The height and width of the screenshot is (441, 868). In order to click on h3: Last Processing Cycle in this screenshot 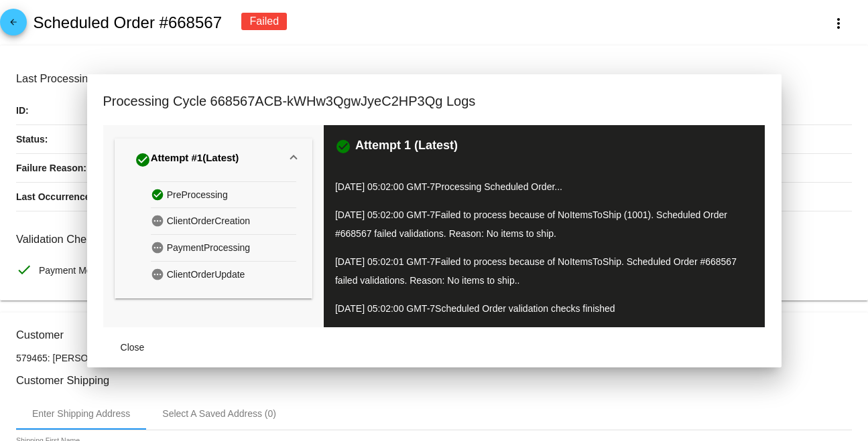, I will do `click(433, 78)`.